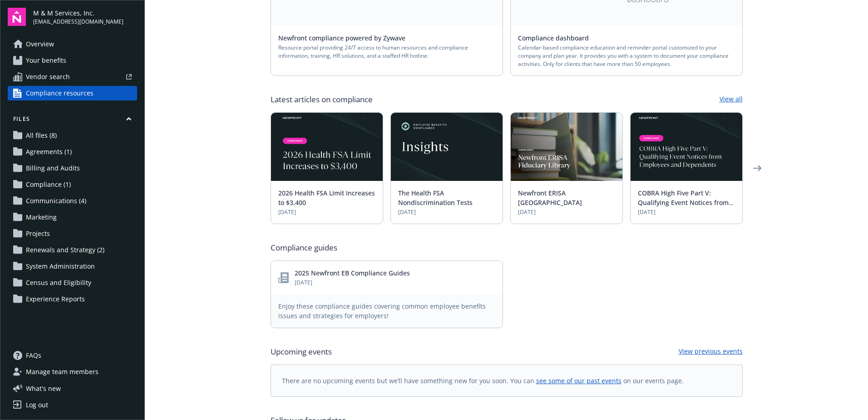  What do you see at coordinates (346, 38) in the screenshot?
I see `a: Newfront compliance powered by Zywave` at bounding box center [346, 38].